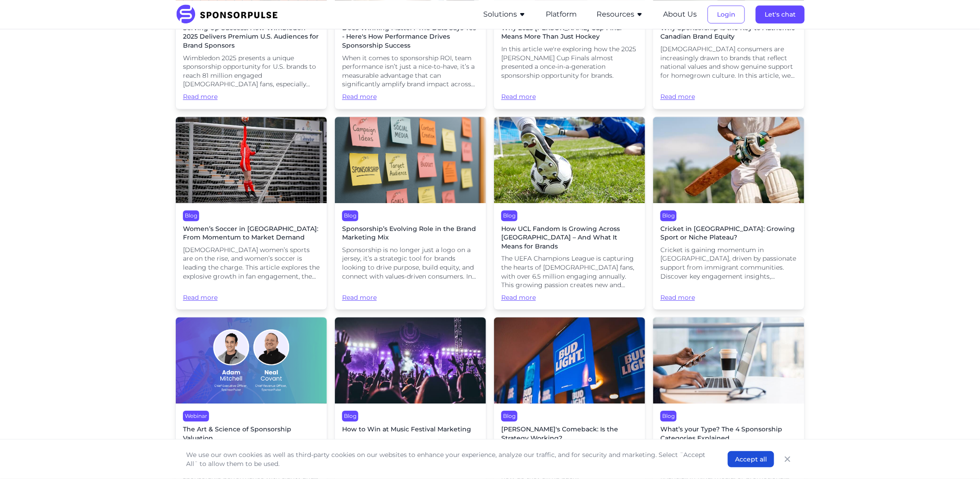 The height and width of the screenshot is (479, 980). I want to click on button: Platform, so click(562, 15).